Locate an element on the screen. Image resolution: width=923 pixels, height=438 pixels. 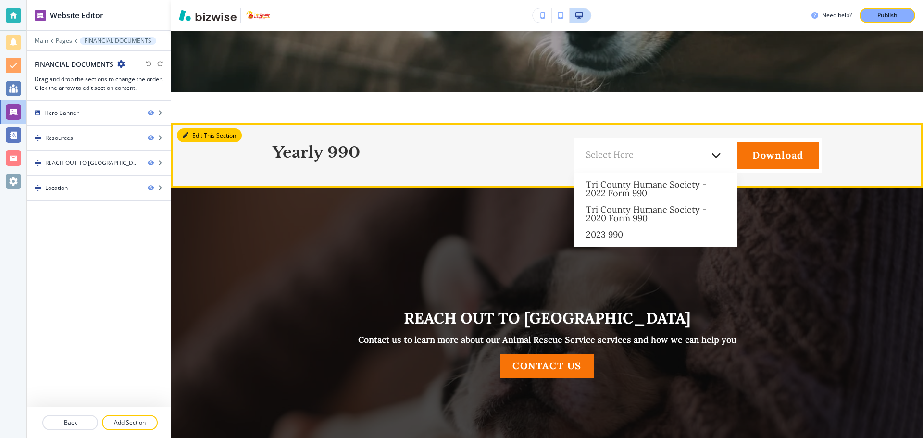
h3: Need help? is located at coordinates (837, 15).